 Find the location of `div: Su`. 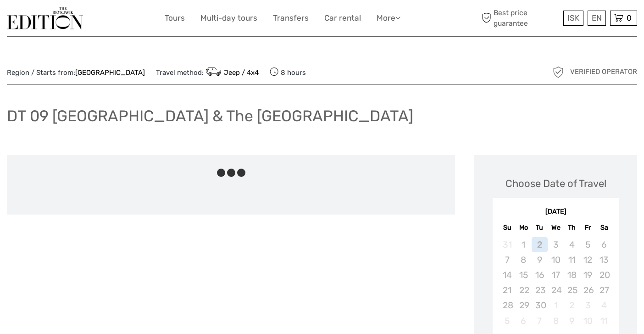

div: Su is located at coordinates (507, 228).